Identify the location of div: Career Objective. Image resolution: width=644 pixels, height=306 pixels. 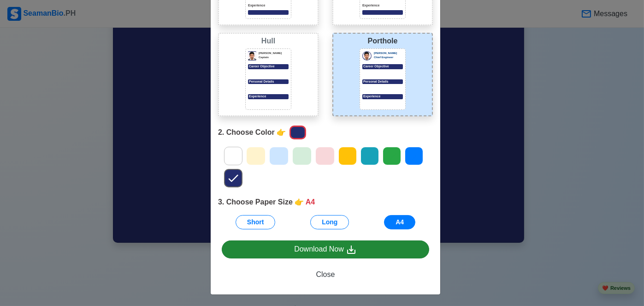
(383, 67).